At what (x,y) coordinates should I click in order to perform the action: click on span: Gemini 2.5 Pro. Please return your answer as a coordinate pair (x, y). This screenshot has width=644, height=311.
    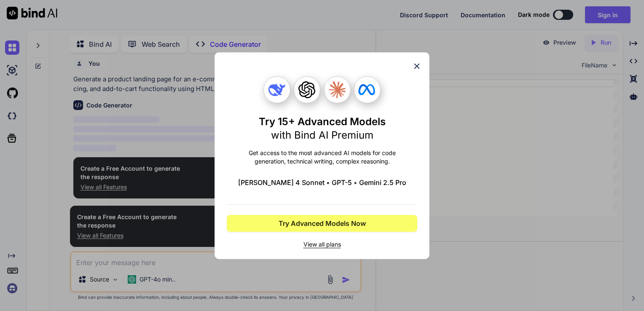
    Looking at the image, I should click on (383, 182).